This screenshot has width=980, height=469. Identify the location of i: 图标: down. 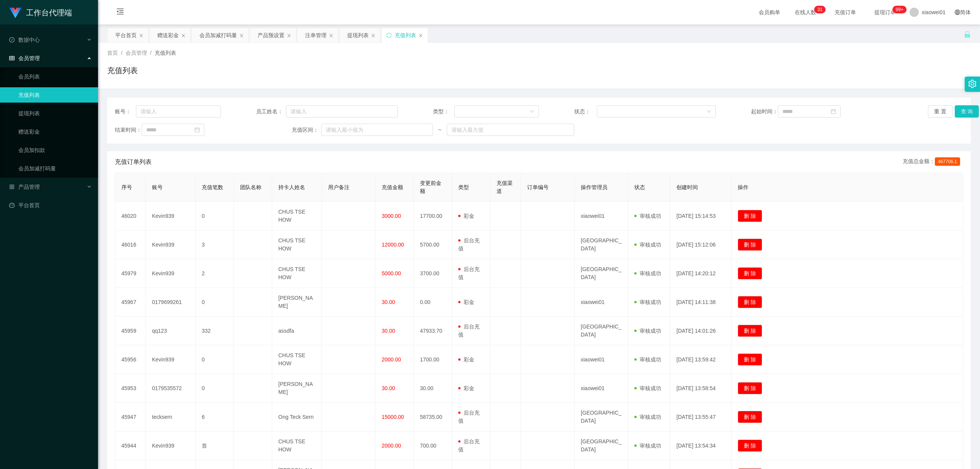
(532, 112).